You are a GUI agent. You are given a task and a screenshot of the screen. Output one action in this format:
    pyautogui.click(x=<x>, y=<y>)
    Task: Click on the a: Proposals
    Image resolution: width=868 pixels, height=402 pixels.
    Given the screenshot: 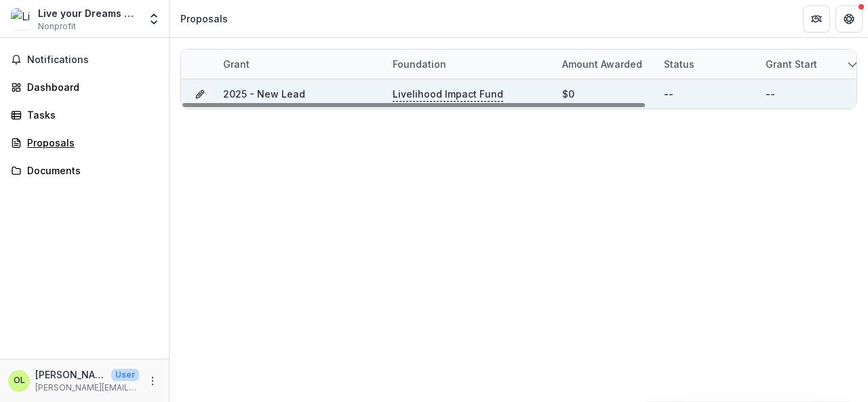 What is the action you would take?
    pyautogui.click(x=84, y=142)
    